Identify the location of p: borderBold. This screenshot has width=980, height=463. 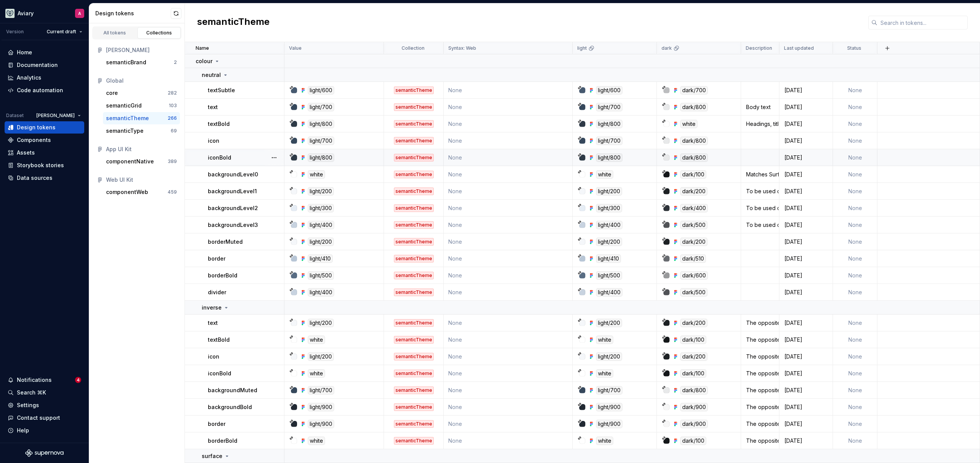
(222, 440).